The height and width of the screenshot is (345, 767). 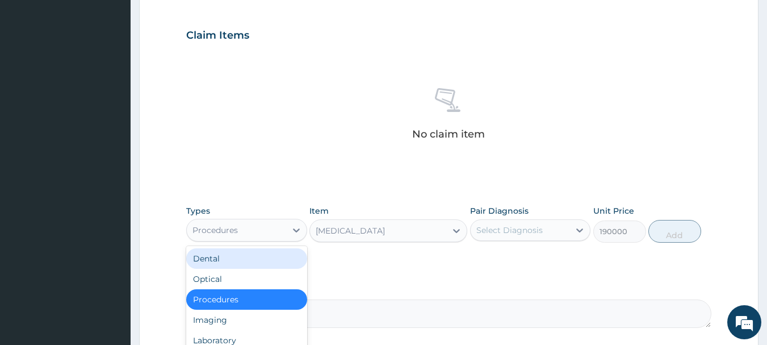 What do you see at coordinates (246, 258) in the screenshot?
I see `div: Dental` at bounding box center [246, 258].